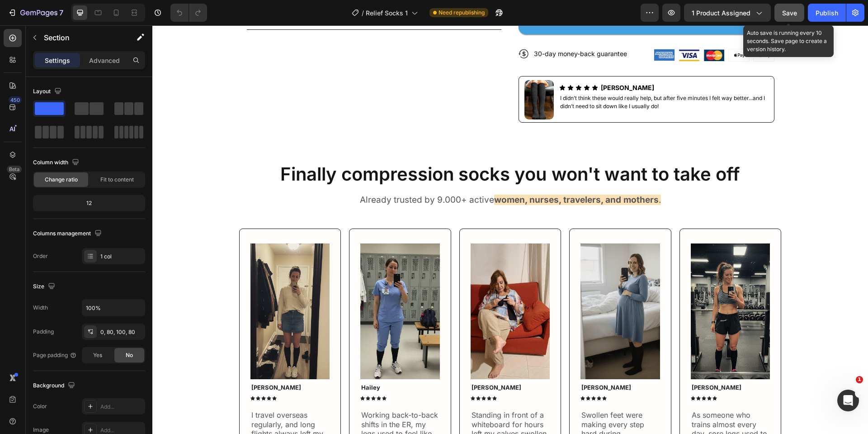  What do you see at coordinates (468, 286) in the screenshot?
I see `img: gempages_580651343086092808-d722a3e9-8a21-42d8-aa36-5a2e094c5dfc.png` at bounding box center [468, 286].